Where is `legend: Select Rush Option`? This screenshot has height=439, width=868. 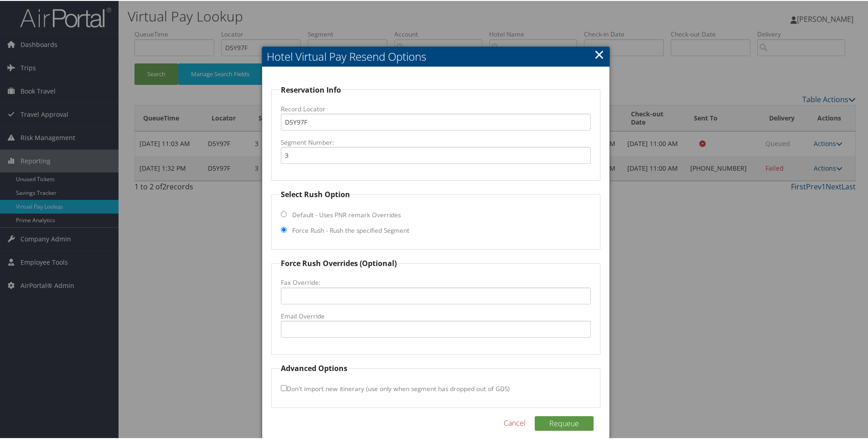
legend: Select Rush Option is located at coordinates (315, 193).